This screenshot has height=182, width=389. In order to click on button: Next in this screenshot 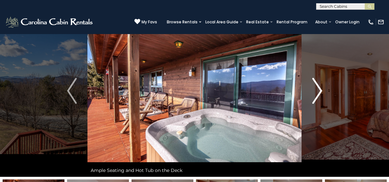, I will do `click(317, 91)`.